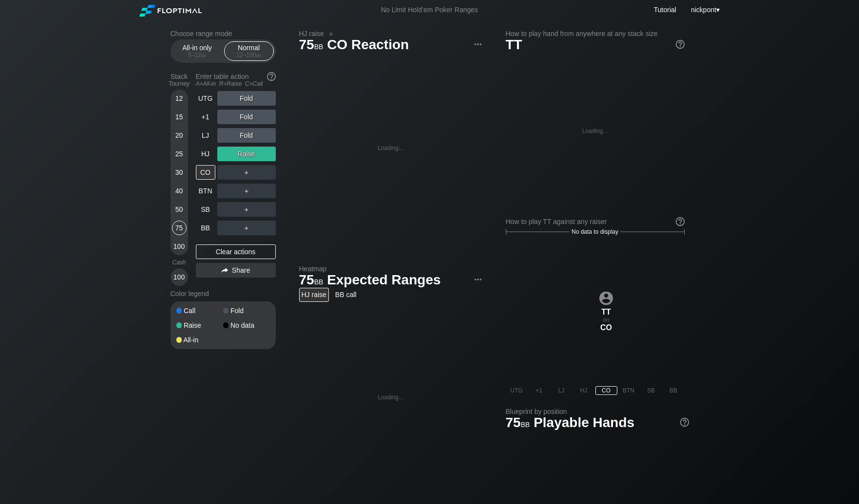  What do you see at coordinates (180, 209) in the screenshot?
I see `div: 50` at bounding box center [180, 209].